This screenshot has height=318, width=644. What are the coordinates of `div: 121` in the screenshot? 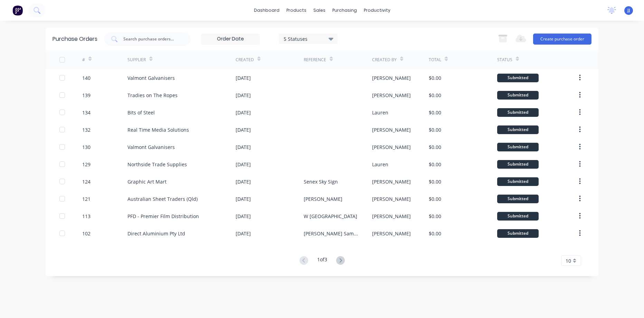 It's located at (86, 199).